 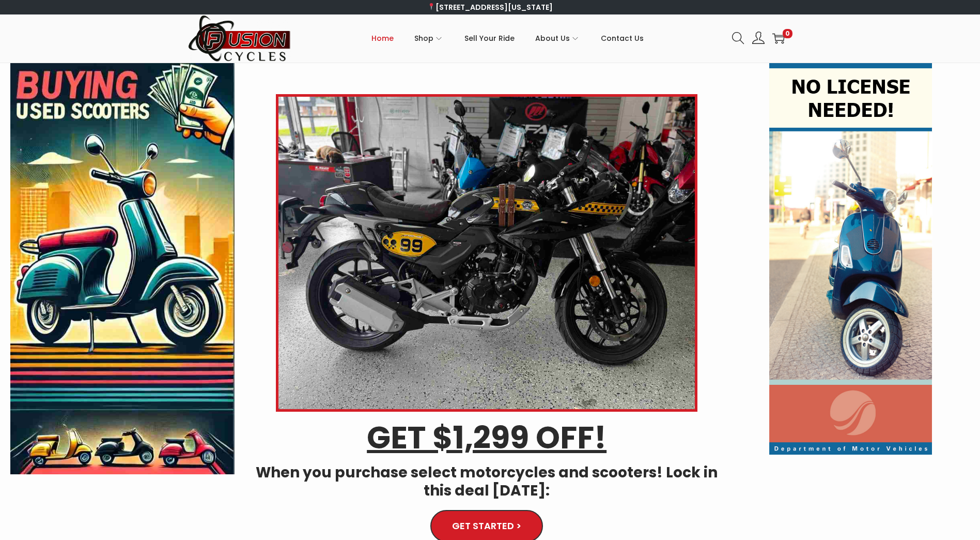 What do you see at coordinates (423, 38) in the screenshot?
I see `span: Shop` at bounding box center [423, 38].